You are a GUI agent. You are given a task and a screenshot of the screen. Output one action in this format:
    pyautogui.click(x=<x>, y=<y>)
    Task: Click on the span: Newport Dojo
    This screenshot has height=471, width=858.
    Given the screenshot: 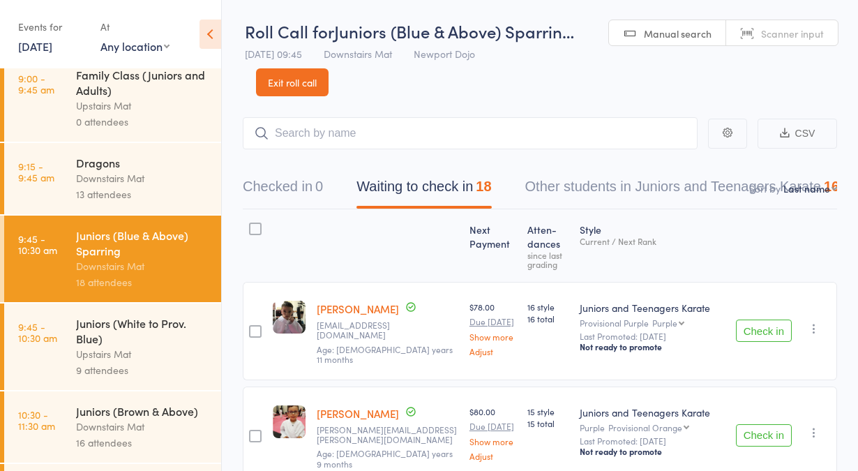 What is the action you would take?
    pyautogui.click(x=445, y=54)
    